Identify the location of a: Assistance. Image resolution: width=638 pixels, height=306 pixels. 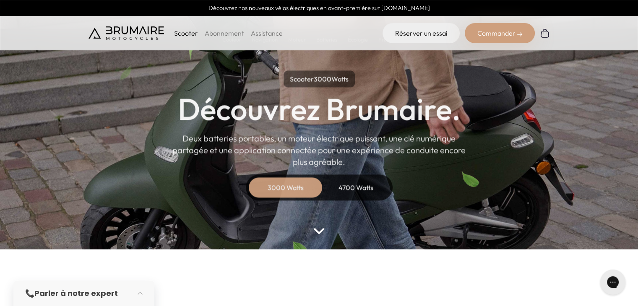
(267, 33).